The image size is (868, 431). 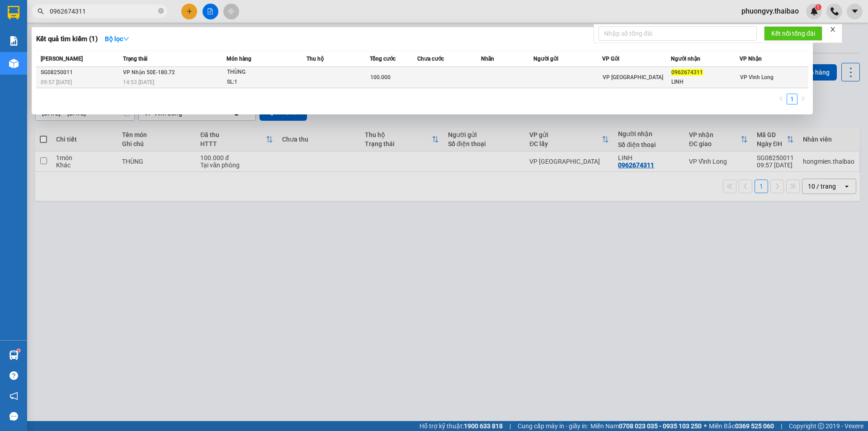 I want to click on span: down, so click(x=126, y=39).